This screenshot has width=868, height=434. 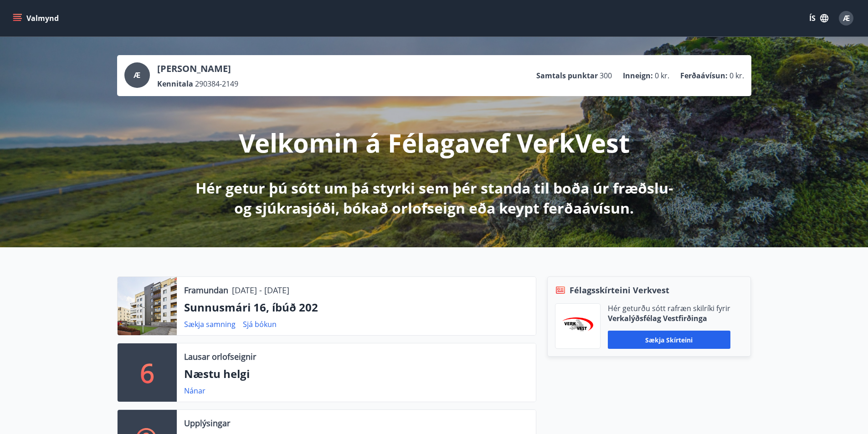 What do you see at coordinates (210, 325) in the screenshot?
I see `a: Sækja samning` at bounding box center [210, 325].